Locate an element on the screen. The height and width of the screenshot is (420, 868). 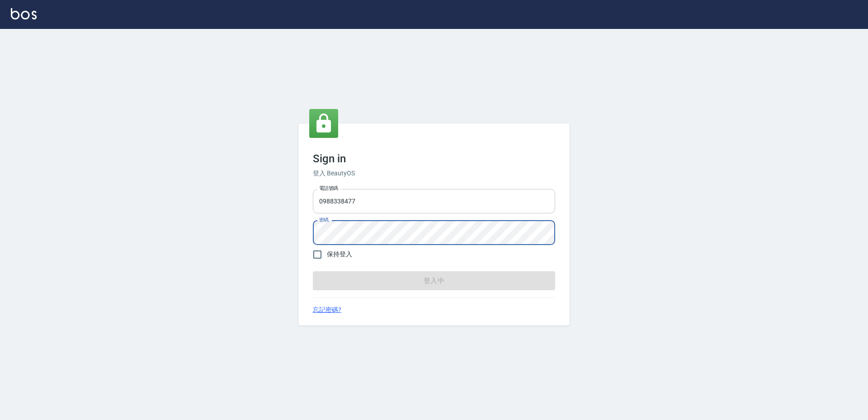
label: 電話號碼 is located at coordinates (329, 188).